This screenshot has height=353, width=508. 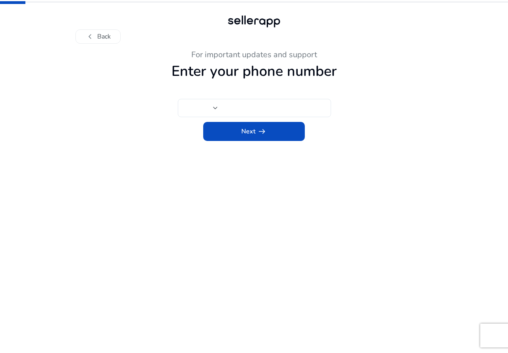 What do you see at coordinates (254, 71) in the screenshot?
I see `h1: Enter your phone number` at bounding box center [254, 71].